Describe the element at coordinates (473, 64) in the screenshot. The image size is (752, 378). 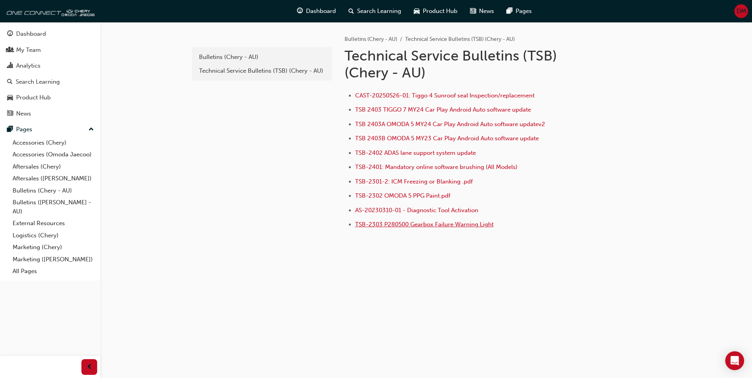
I see `h1: Technical Service Bulletins (TSB) (Chery - AU)` at that location.